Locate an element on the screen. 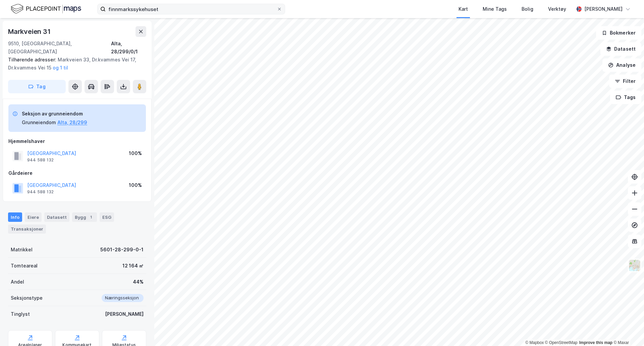 The height and width of the screenshot is (346, 644). div: Kart is located at coordinates (463, 9).